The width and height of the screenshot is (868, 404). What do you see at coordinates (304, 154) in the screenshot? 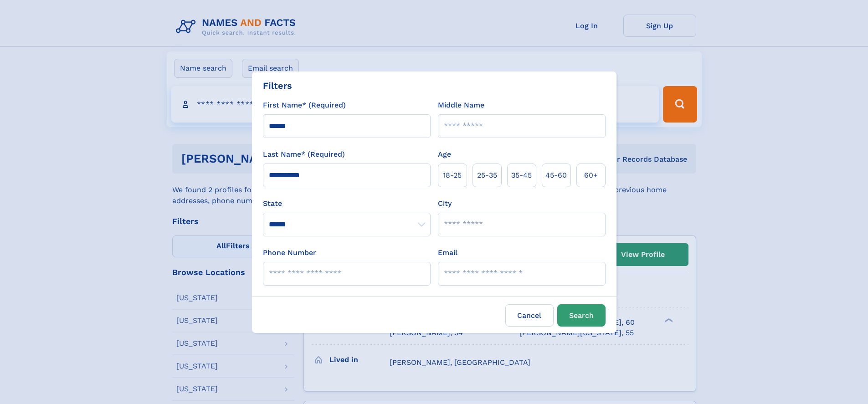
I see `label: Last Name* (Required)` at bounding box center [304, 154].